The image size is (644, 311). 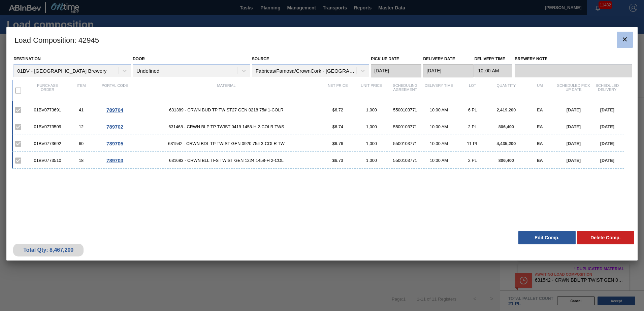 I want to click on div: 18, so click(x=81, y=160).